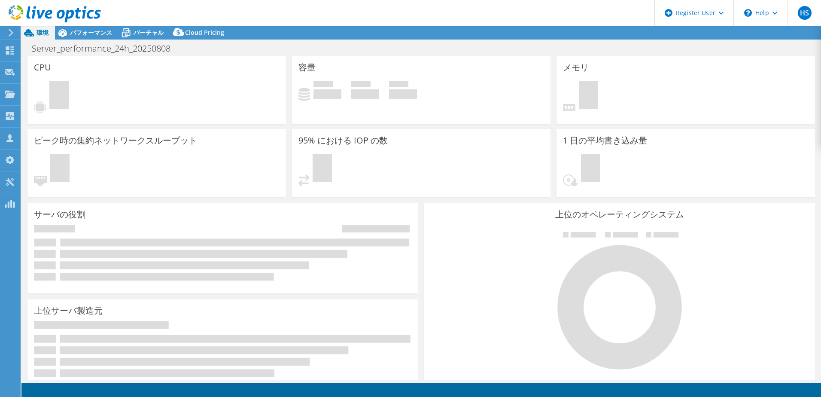 This screenshot has height=397, width=821. I want to click on span: 合計, so click(399, 85).